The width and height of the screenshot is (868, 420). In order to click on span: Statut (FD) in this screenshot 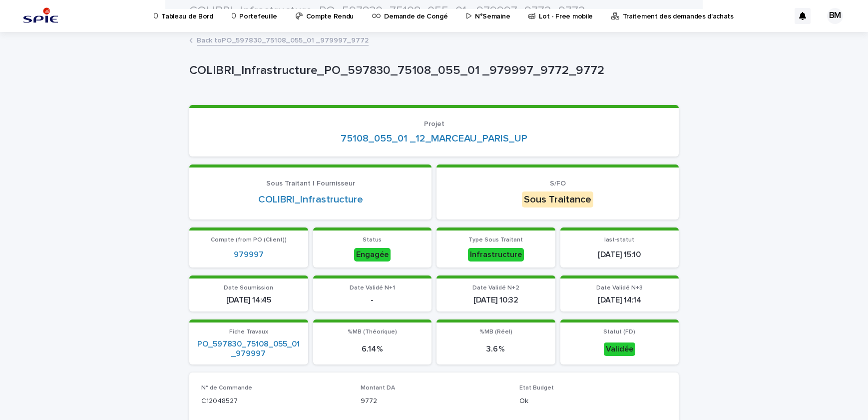, I will do `click(619, 332)`.